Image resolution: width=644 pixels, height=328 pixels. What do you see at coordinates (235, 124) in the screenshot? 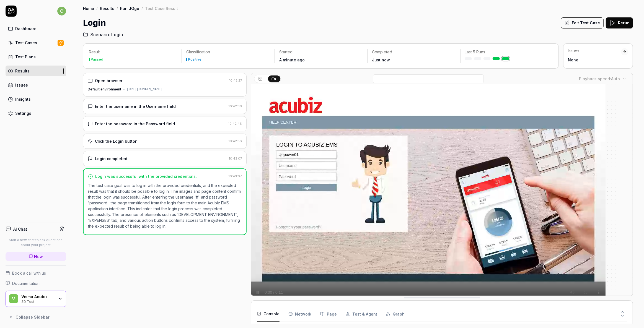
I see `time: 10:42:46` at bounding box center [235, 124].